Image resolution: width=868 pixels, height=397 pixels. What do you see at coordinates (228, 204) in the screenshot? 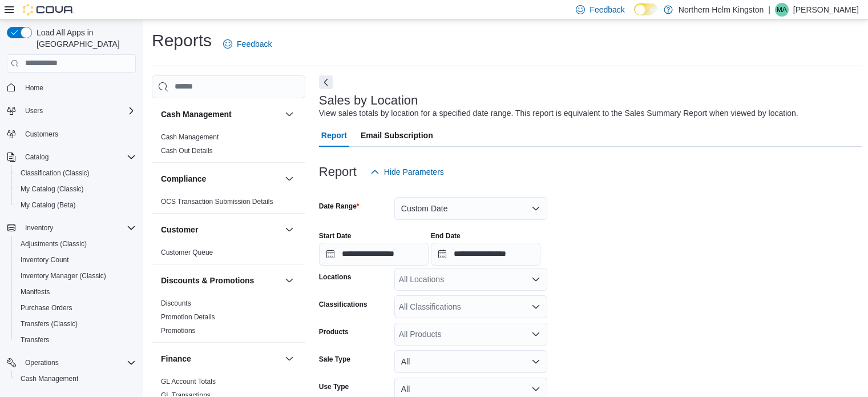
I see `div: Compliance` at bounding box center [228, 204].